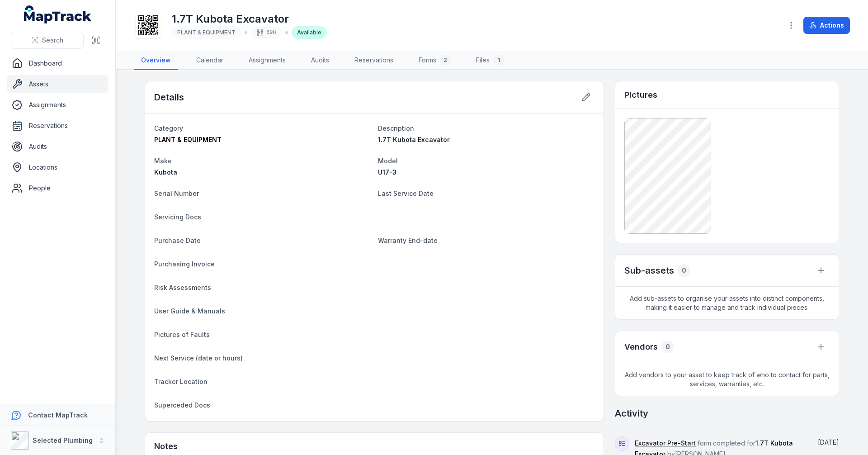  Describe the element at coordinates (166, 446) in the screenshot. I see `h3: Notes` at that location.